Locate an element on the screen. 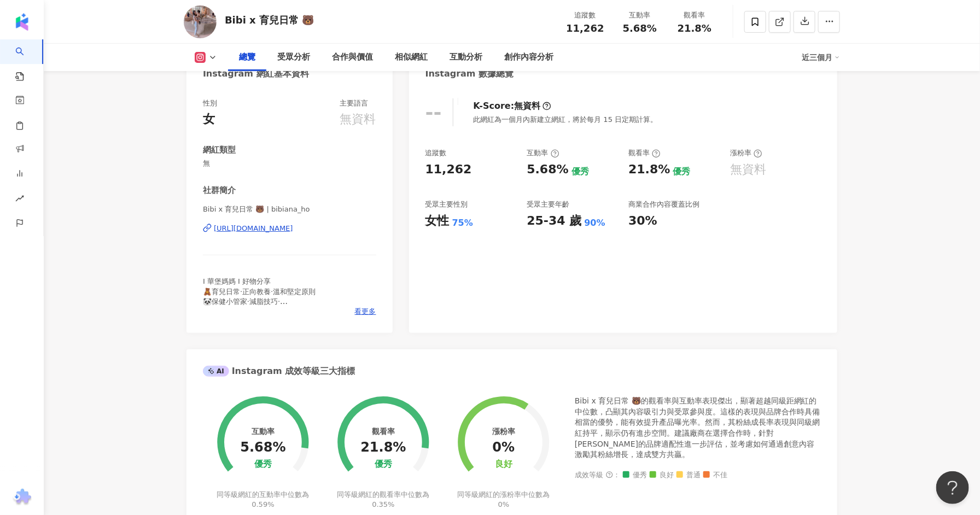  span: 不佳 is located at coordinates (715, 475).